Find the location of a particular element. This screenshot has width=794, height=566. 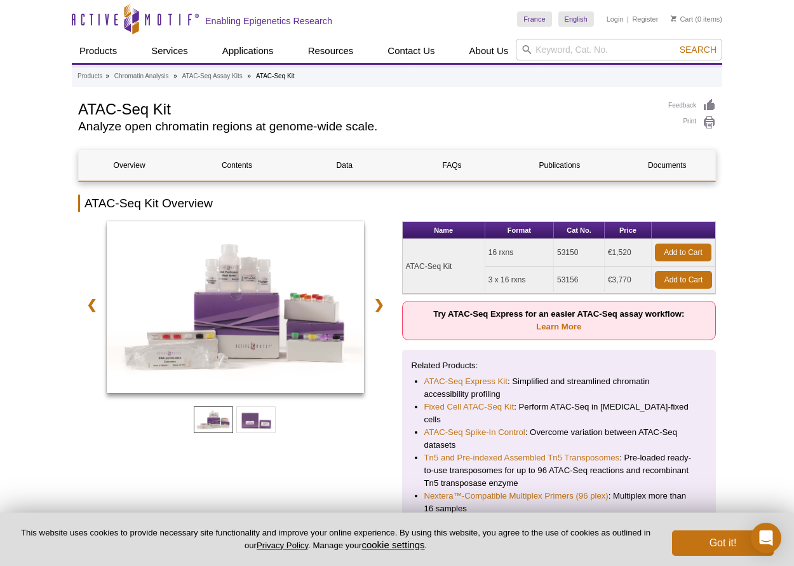

h2: Analyze open chromatin regions at genome-wide scale. is located at coordinates (367, 126).